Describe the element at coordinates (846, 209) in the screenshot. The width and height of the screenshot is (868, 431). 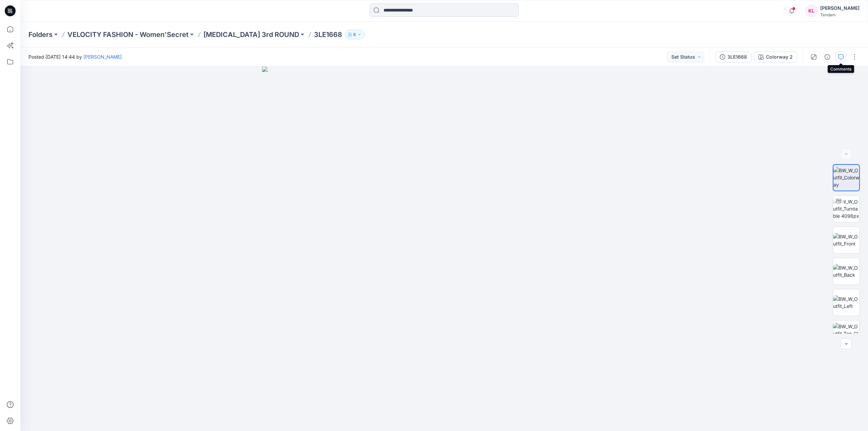
I see `img: BW_W_Outfit_Turntable 4096px` at that location.